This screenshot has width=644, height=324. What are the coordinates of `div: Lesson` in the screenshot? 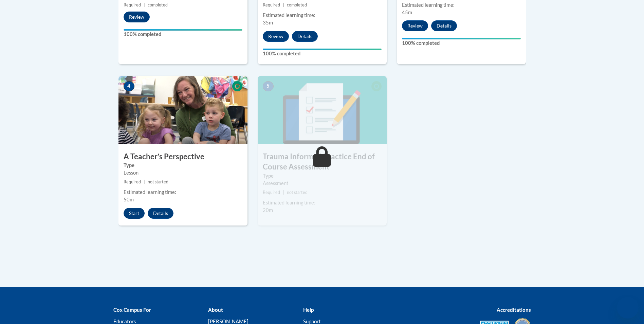 It's located at (183, 173).